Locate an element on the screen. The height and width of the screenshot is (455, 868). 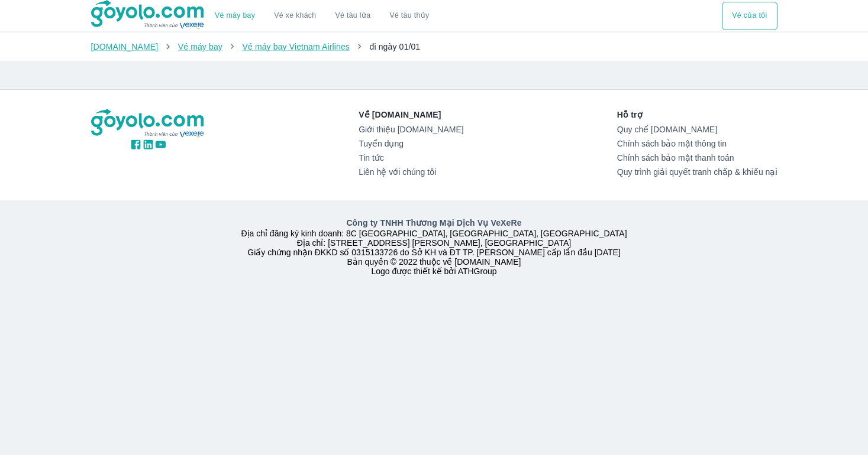
a: Vé xe khách is located at coordinates (295, 16).